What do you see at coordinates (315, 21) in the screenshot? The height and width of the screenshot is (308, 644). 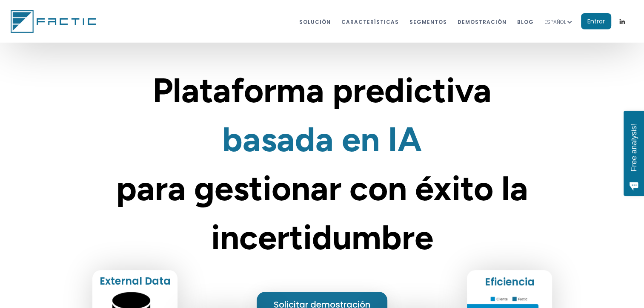 I see `a: Solución` at bounding box center [315, 21].